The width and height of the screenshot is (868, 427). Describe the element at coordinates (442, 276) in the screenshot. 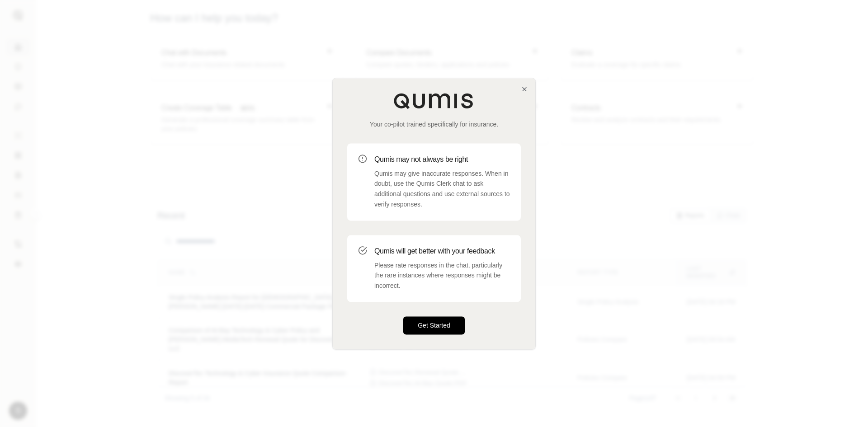

I see `p: Please rate responses in the chat, particularly the rare instances where responses might be incor...` at that location.